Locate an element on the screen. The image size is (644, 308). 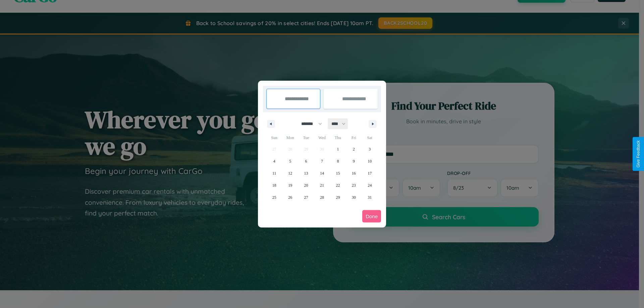
button: 12 is located at coordinates (290, 173).